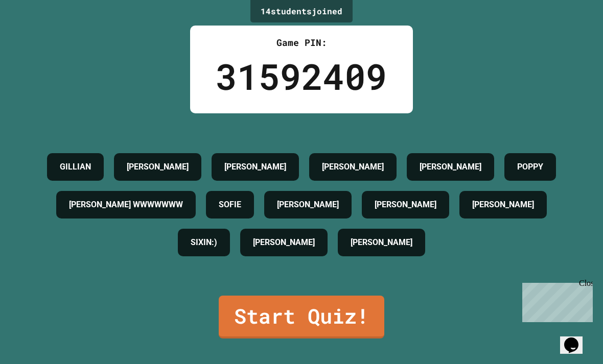 The width and height of the screenshot is (603, 364). Describe the element at coordinates (530, 167) in the screenshot. I see `h4: POPPY` at that location.